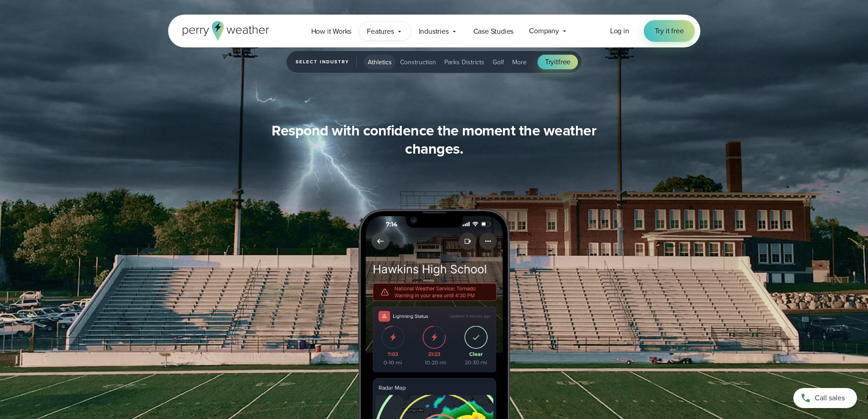 Image resolution: width=868 pixels, height=419 pixels. I want to click on span: Case Studies, so click(494, 32).